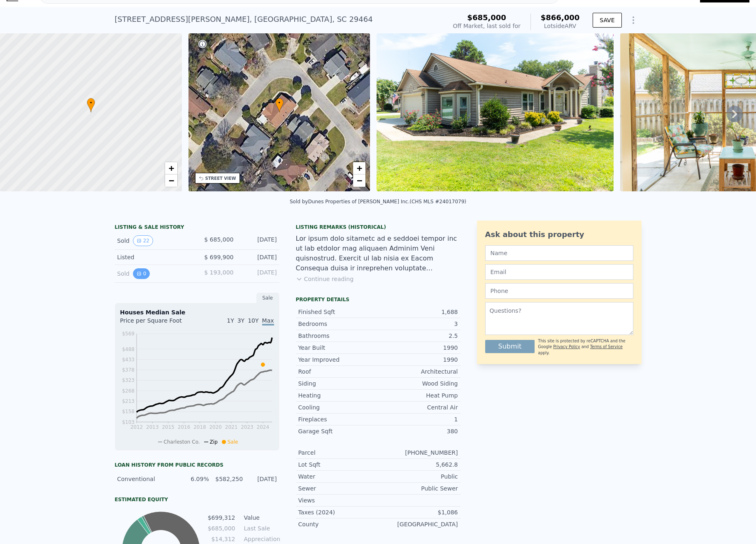 The width and height of the screenshot is (756, 544). I want to click on input: Name, so click(559, 253).